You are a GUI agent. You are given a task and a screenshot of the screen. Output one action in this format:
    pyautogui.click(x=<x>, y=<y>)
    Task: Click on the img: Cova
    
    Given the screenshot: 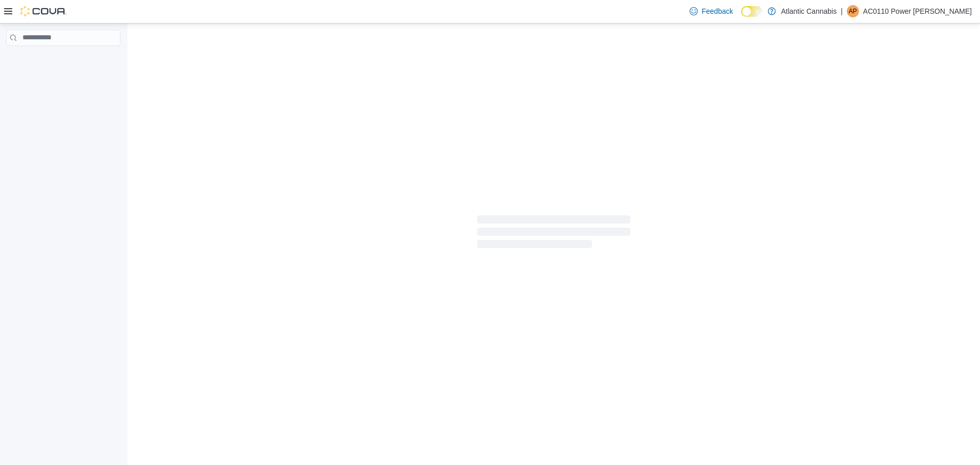 What is the action you would take?
    pyautogui.click(x=43, y=11)
    